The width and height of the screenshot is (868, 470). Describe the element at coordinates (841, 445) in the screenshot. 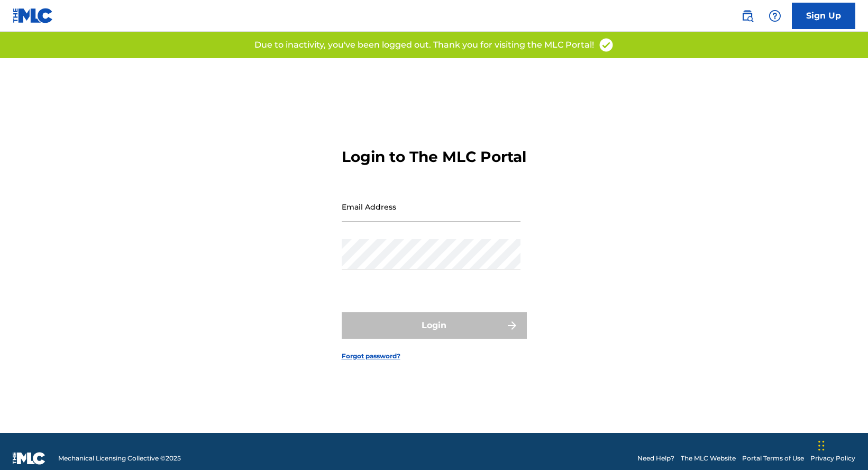

I see `div: Chat Widget` at that location.